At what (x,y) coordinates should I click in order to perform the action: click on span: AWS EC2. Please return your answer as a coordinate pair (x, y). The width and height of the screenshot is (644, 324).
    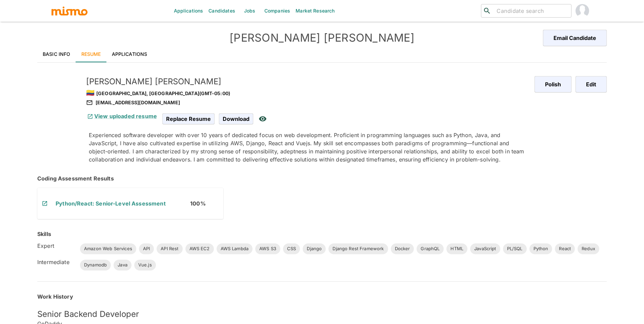
    Looking at the image, I should click on (200, 249).